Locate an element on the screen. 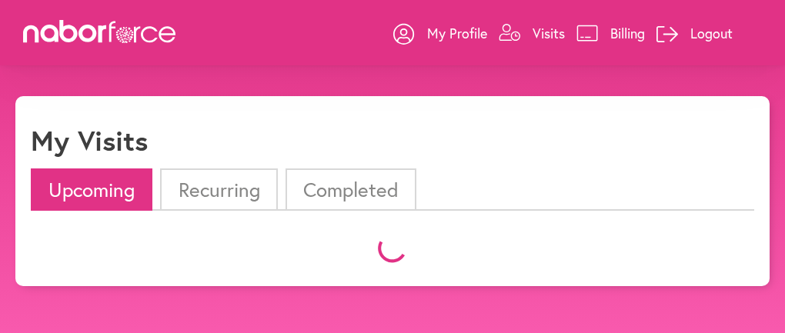  p: My Profile is located at coordinates (457, 33).